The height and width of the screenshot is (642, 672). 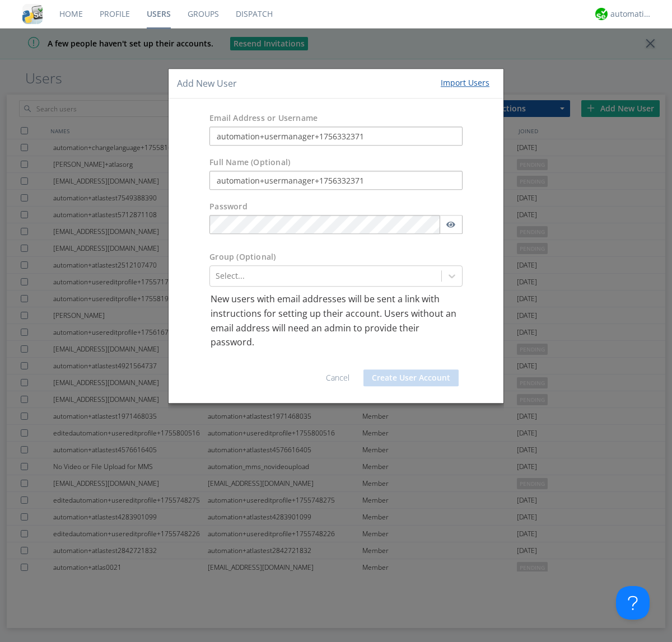 I want to click on label: Group (Optional), so click(x=243, y=258).